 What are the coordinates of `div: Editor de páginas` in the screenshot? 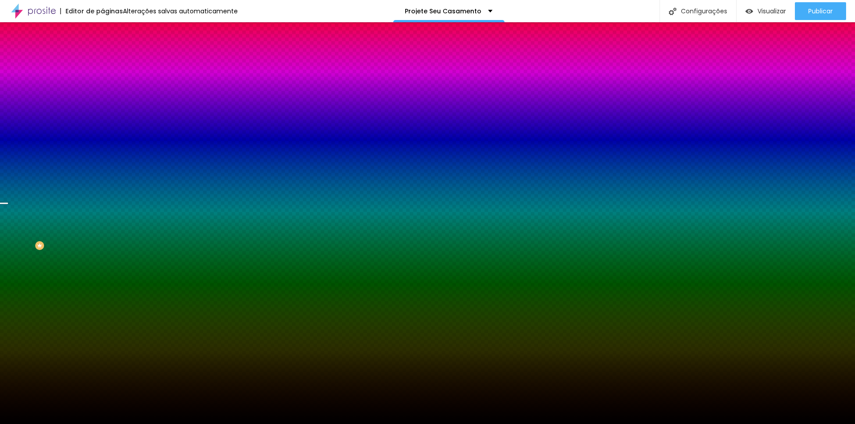 It's located at (91, 11).